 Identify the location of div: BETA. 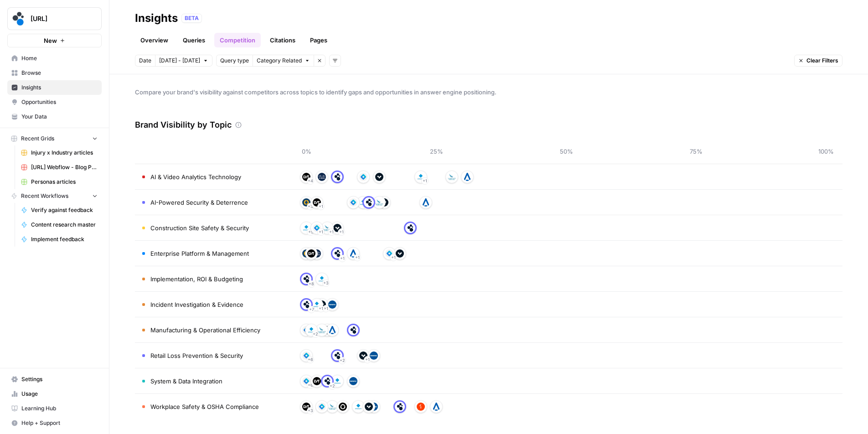
(192, 18).